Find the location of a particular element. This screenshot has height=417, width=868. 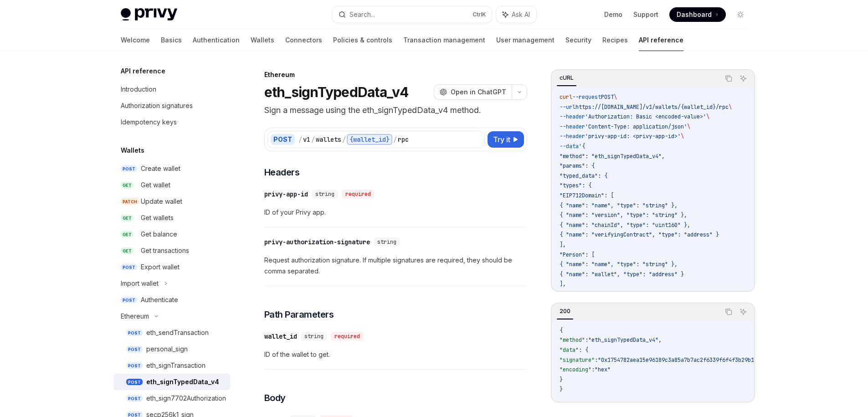

span: string is located at coordinates (314, 337).